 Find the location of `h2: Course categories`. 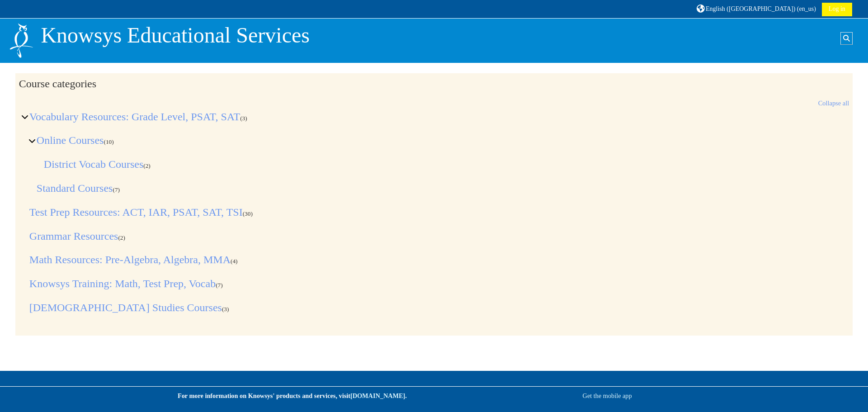

h2: Course categories is located at coordinates (434, 84).